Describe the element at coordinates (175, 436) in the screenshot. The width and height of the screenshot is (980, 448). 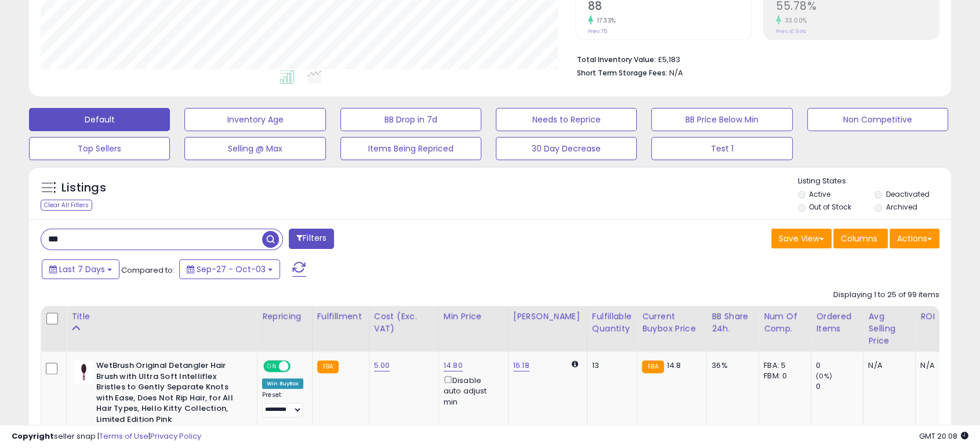
I see `a: Privacy Policy` at that location.